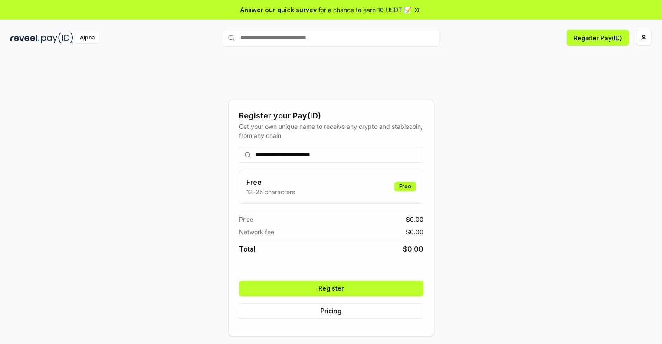  I want to click on div: Get your own unique name to receive any crypto and stablecoin, from any chain, so click(331, 131).